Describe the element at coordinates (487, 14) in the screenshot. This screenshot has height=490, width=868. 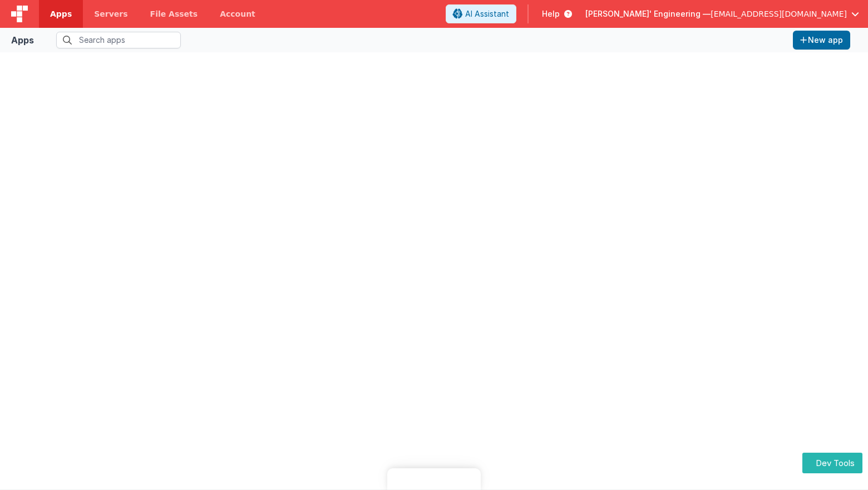
I see `span: AI Assistant` at that location.